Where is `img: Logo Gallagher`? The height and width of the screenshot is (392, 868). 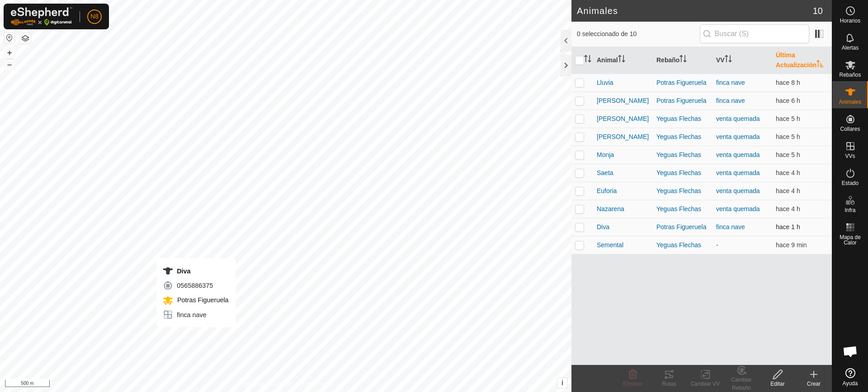 img: Logo Gallagher is located at coordinates (42, 16).